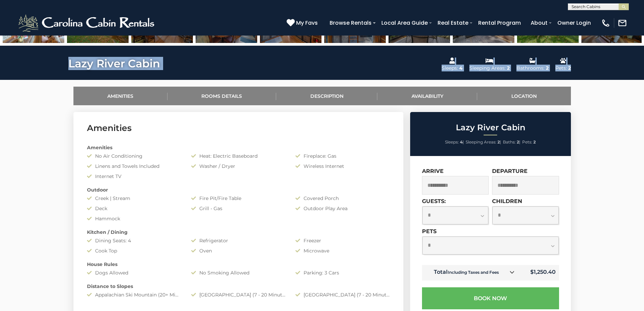 Image resolution: width=644 pixels, height=311 pixels. I want to click on div: No Air Conditioning, so click(134, 156).